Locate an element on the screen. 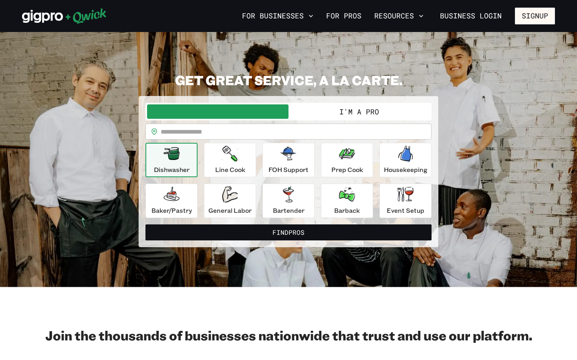 This screenshot has width=577, height=360. p: Housekeeping is located at coordinates (405, 170).